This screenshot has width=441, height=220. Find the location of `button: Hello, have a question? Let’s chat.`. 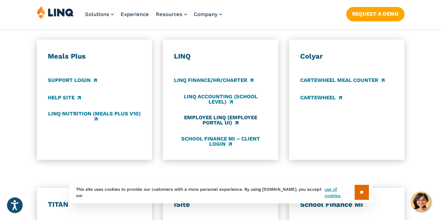

button: Hello, have a question? Let’s chat. is located at coordinates (420, 201).